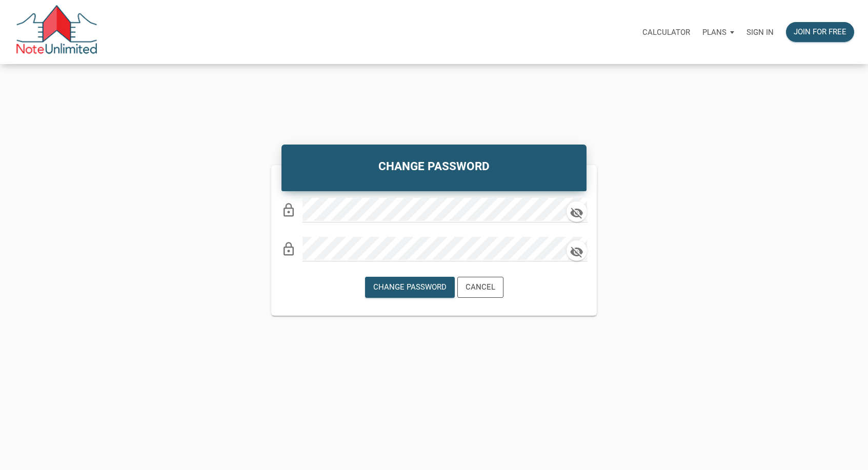 Image resolution: width=868 pixels, height=470 pixels. Describe the element at coordinates (820, 32) in the screenshot. I see `a: Join for free` at that location.